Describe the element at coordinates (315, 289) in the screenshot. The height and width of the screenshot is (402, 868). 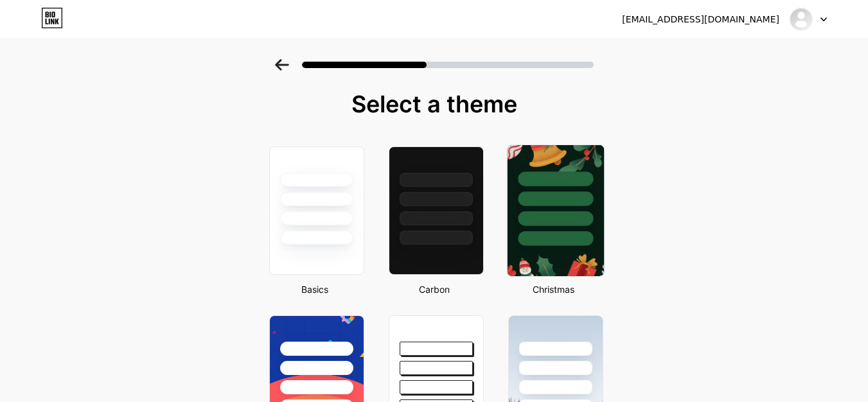
I see `div: Basics` at that location.